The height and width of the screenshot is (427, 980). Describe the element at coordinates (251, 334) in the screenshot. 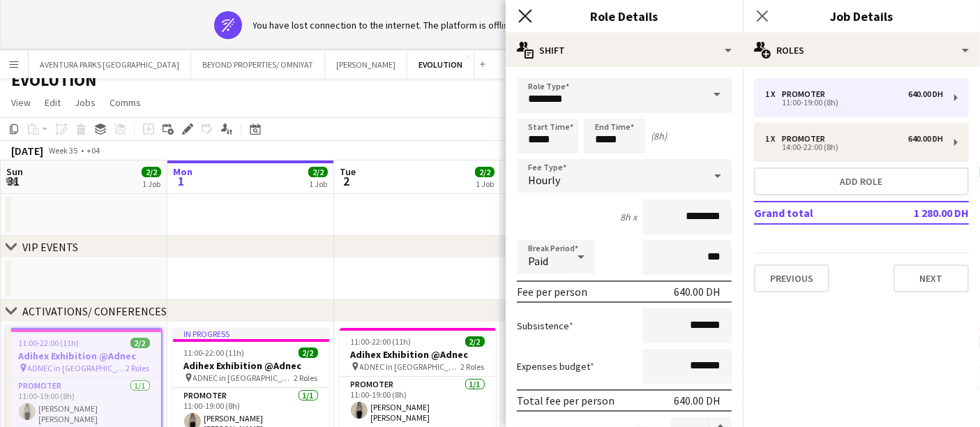

I see `div: In progress` at that location.